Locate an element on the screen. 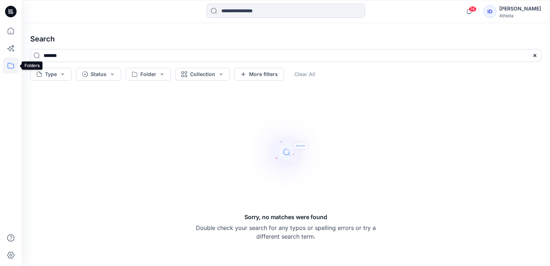  div: Athleta is located at coordinates (520, 15).